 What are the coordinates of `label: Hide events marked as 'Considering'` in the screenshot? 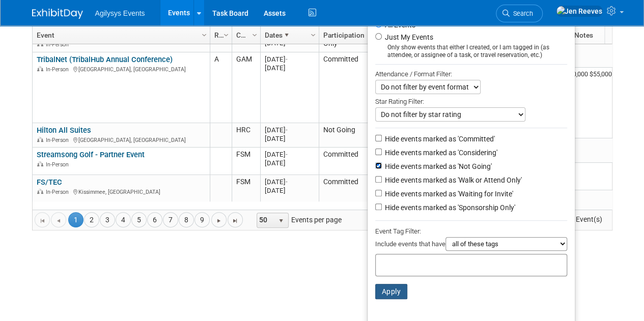 It's located at (440, 153).